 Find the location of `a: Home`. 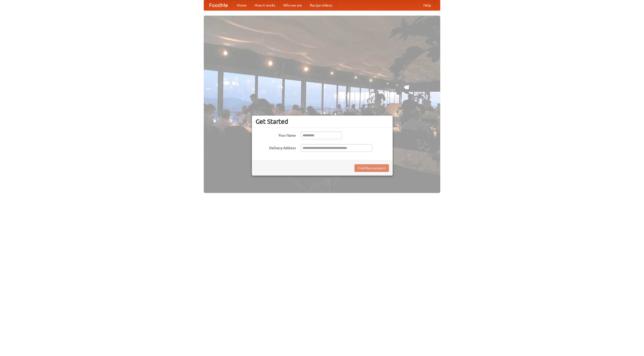

a: Home is located at coordinates (242, 5).